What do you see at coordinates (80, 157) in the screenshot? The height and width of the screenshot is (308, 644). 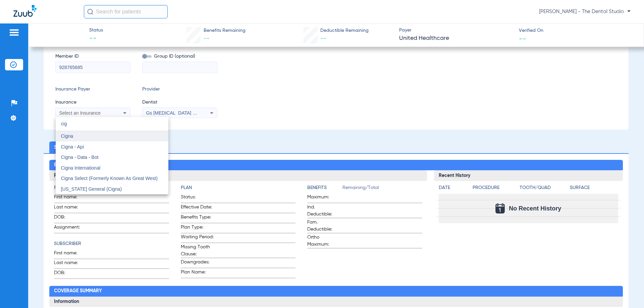 I see `span: Cigna - Data - Bot` at bounding box center [80, 157].